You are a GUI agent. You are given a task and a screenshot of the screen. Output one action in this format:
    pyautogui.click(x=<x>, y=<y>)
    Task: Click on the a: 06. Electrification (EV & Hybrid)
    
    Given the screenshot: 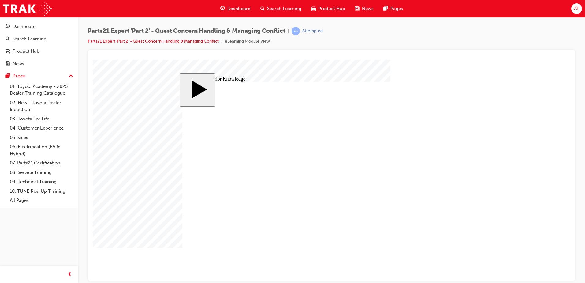 What is the action you would take?
    pyautogui.click(x=41, y=150)
    